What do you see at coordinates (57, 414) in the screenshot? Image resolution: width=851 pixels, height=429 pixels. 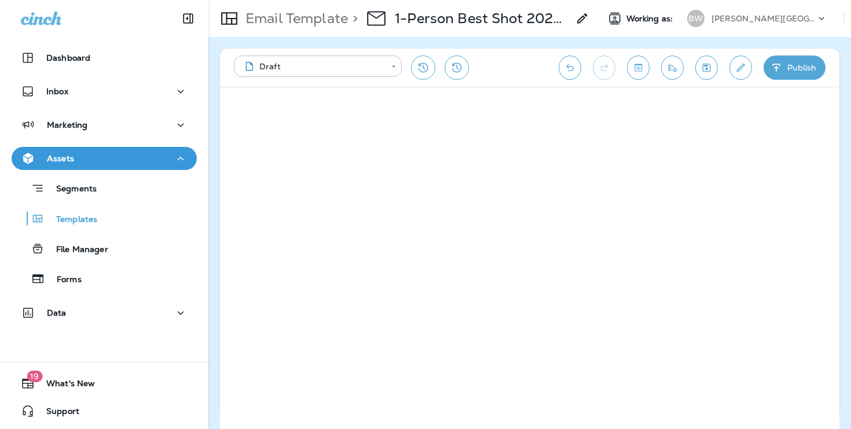 I see `span: Support` at bounding box center [57, 414].